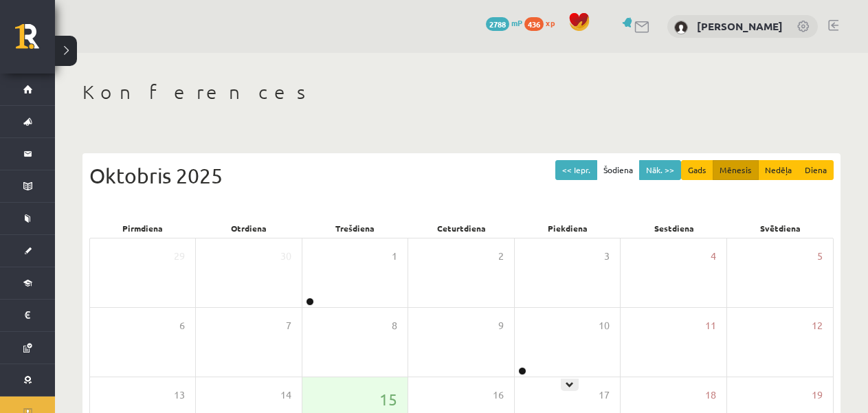  What do you see at coordinates (501, 326) in the screenshot?
I see `span: 9` at bounding box center [501, 326].